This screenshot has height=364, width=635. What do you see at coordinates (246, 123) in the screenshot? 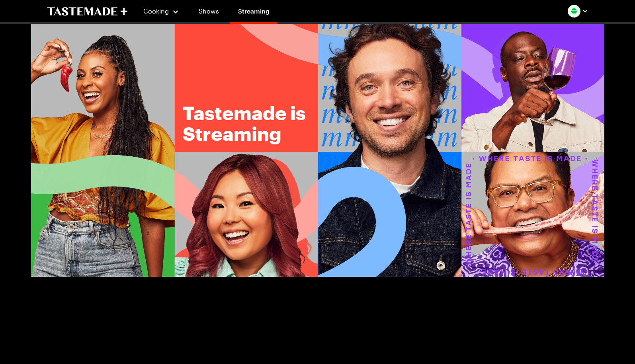
I see `h1: Tastemade is Streaming` at bounding box center [246, 123].